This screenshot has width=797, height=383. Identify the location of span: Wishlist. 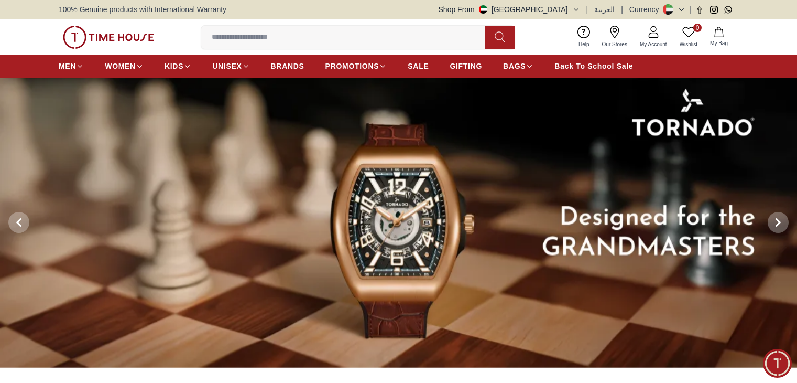
(689, 44).